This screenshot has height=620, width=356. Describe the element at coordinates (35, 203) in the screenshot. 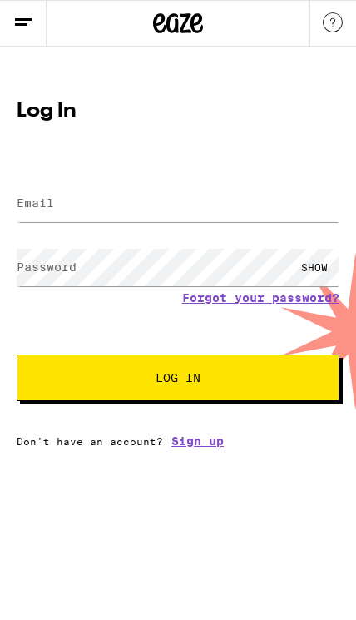

I see `label: Email` at that location.